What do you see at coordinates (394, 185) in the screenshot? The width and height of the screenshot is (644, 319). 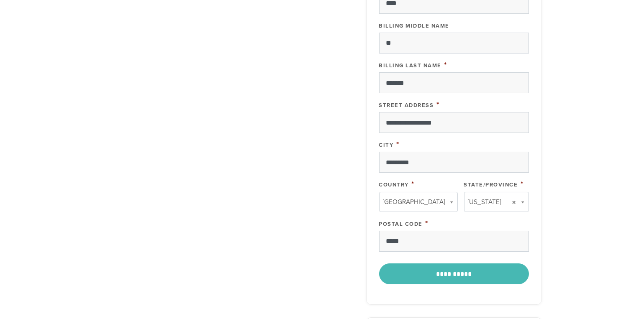 I see `label: Country` at bounding box center [394, 185].